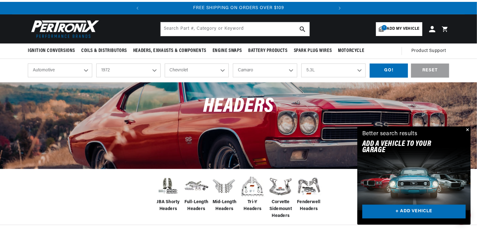 The height and width of the screenshot is (231, 477). What do you see at coordinates (430, 51) in the screenshot?
I see `summary: Product Support` at bounding box center [430, 51].